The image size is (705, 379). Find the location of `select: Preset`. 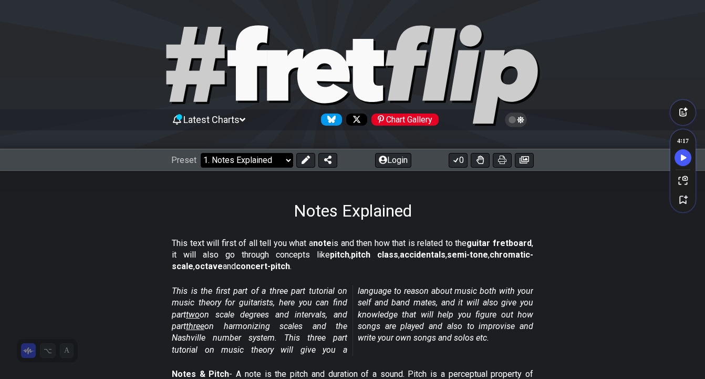

select: Preset is located at coordinates (247, 160).